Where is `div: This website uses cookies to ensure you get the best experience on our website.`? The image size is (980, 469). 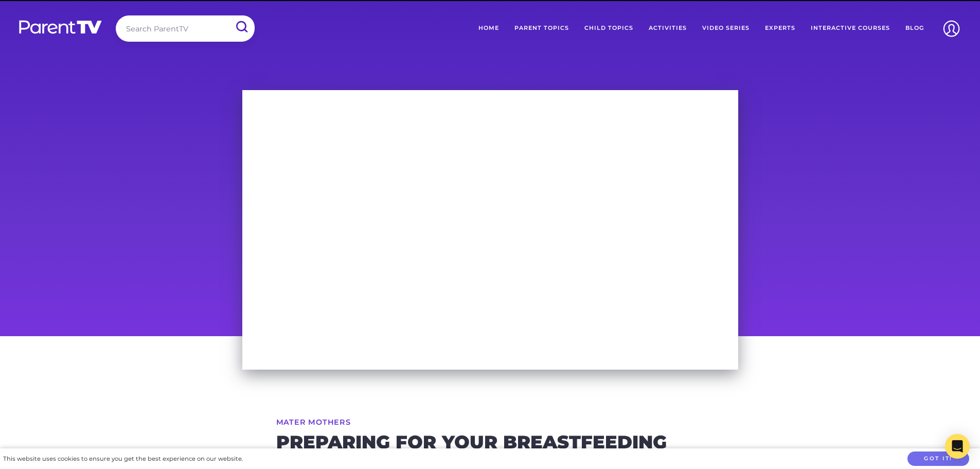 div: This website uses cookies to ensure you get the best experience on our website. is located at coordinates (123, 459).